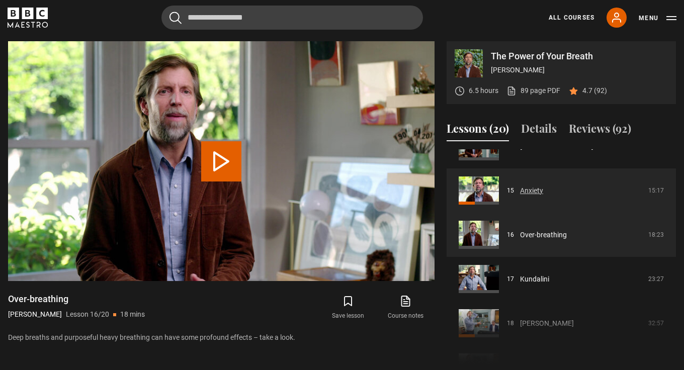  I want to click on input: Search, so click(292, 18).